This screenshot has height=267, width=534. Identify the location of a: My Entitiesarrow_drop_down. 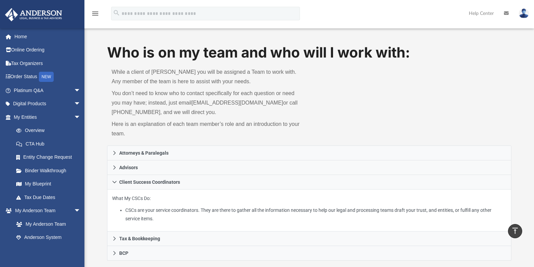
(48, 117).